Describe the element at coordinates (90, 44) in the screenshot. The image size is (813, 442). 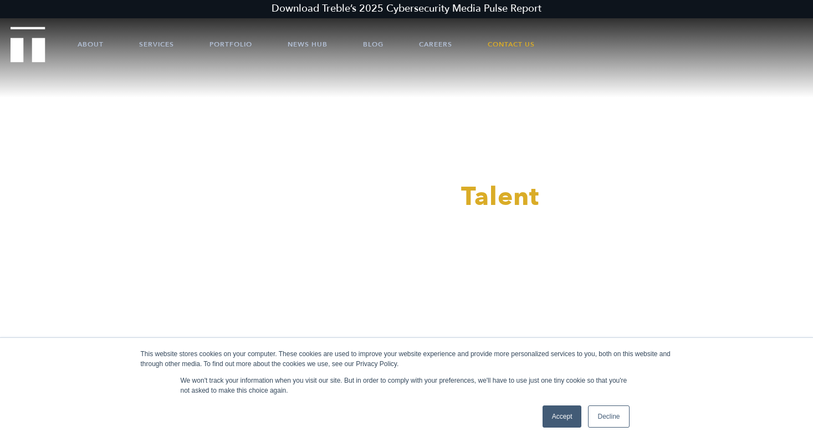
I see `a: About` at that location.